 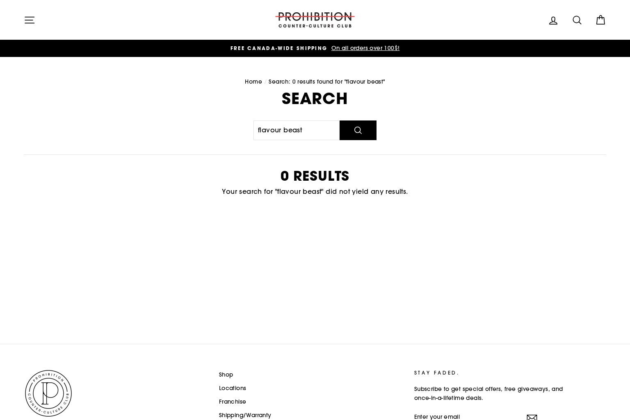 I want to click on a: Shop, so click(x=226, y=375).